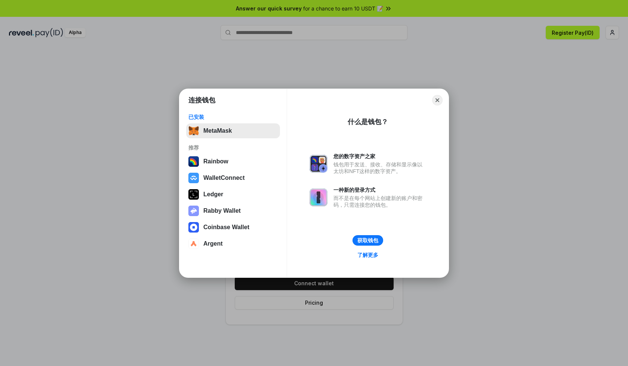 The image size is (628, 366). What do you see at coordinates (226, 227) in the screenshot?
I see `div: Coinbase Wallet` at bounding box center [226, 227].